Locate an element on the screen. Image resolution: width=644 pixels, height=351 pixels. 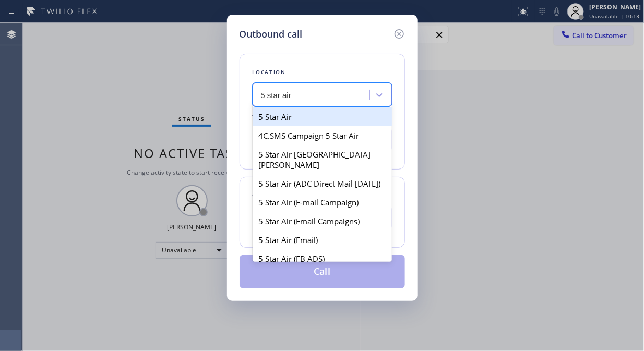
div: 5 Star Air (Email) is located at coordinates (322, 241).